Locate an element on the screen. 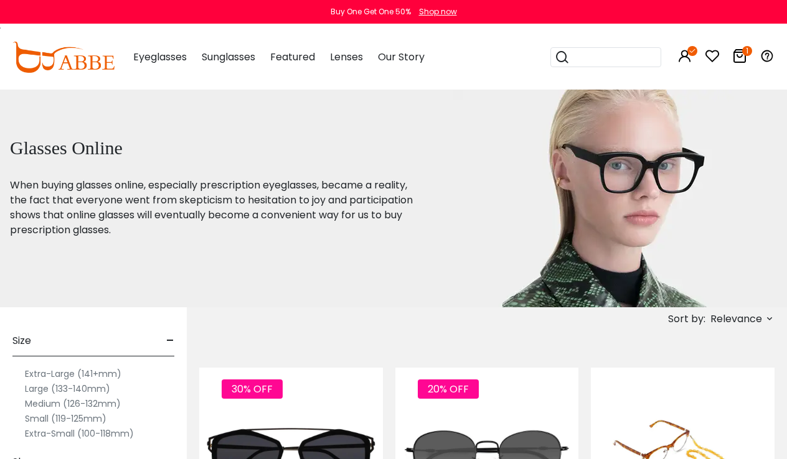 The height and width of the screenshot is (459, 787). span: Size is located at coordinates (22, 341).